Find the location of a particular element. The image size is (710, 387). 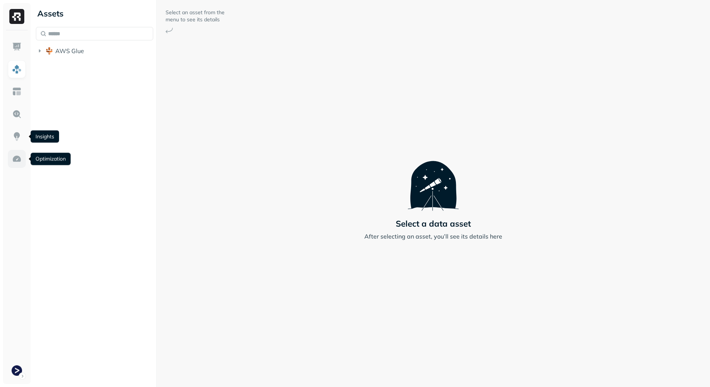

p: Select an asset from the menu to see its details is located at coordinates (195, 16).